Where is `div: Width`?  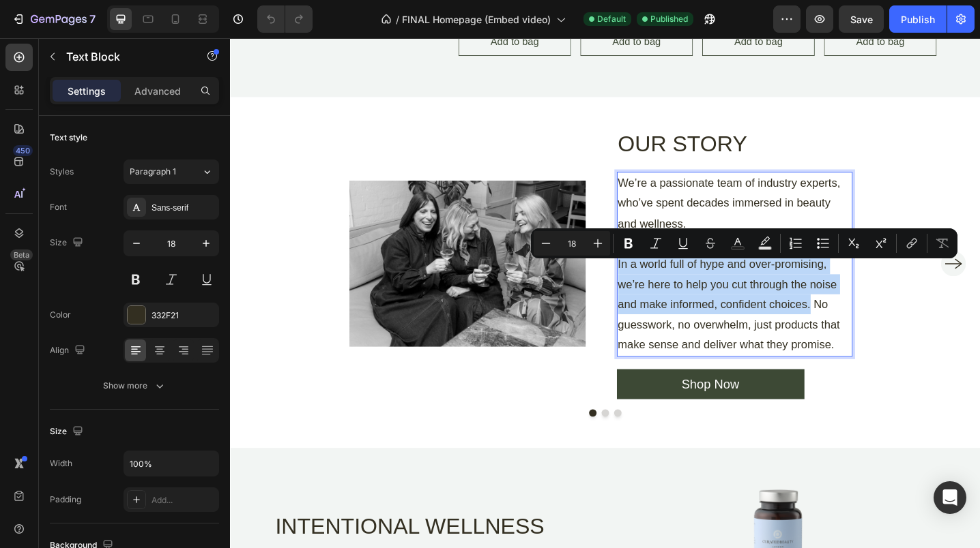 div: Width is located at coordinates (61, 463).